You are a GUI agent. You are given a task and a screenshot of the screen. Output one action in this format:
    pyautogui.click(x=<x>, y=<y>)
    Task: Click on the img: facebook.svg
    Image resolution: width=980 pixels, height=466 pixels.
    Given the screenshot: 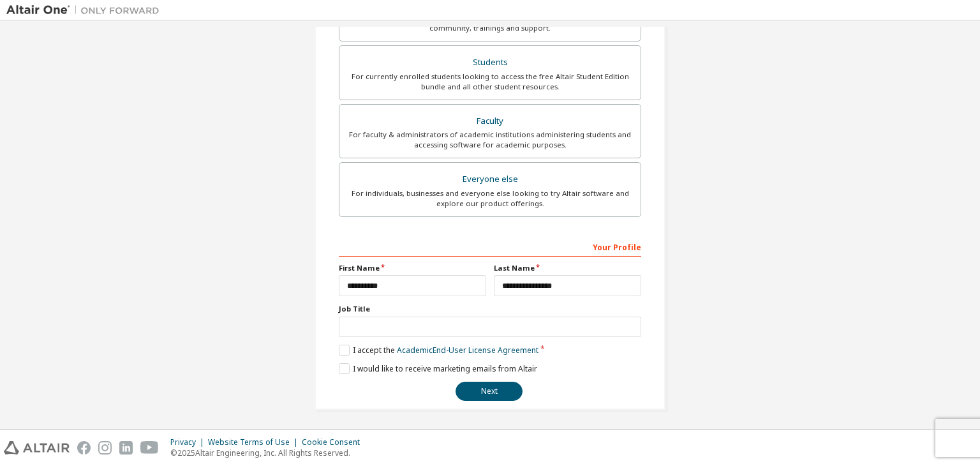 What is the action you would take?
    pyautogui.click(x=83, y=447)
    